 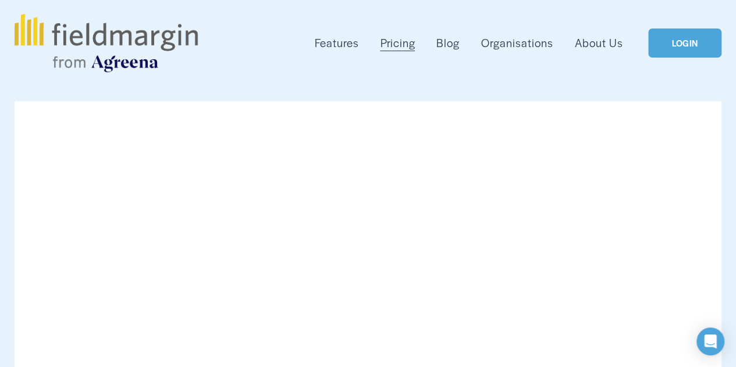 What do you see at coordinates (337, 43) in the screenshot?
I see `a: folder dropdown` at bounding box center [337, 43].